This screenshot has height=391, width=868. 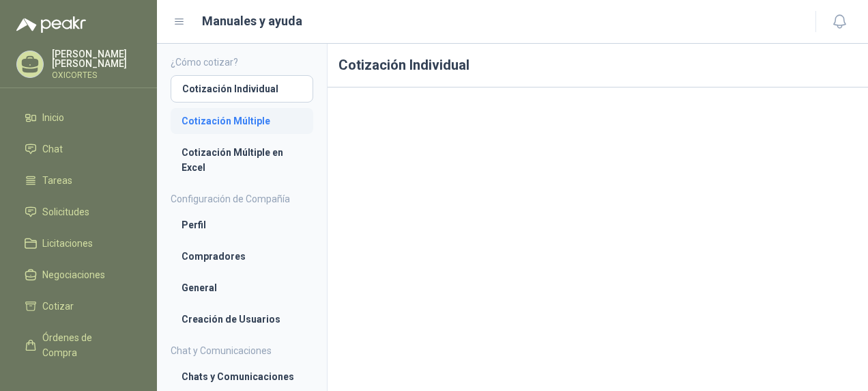 What do you see at coordinates (78, 275) in the screenshot?
I see `a: Negociaciones` at bounding box center [78, 275].